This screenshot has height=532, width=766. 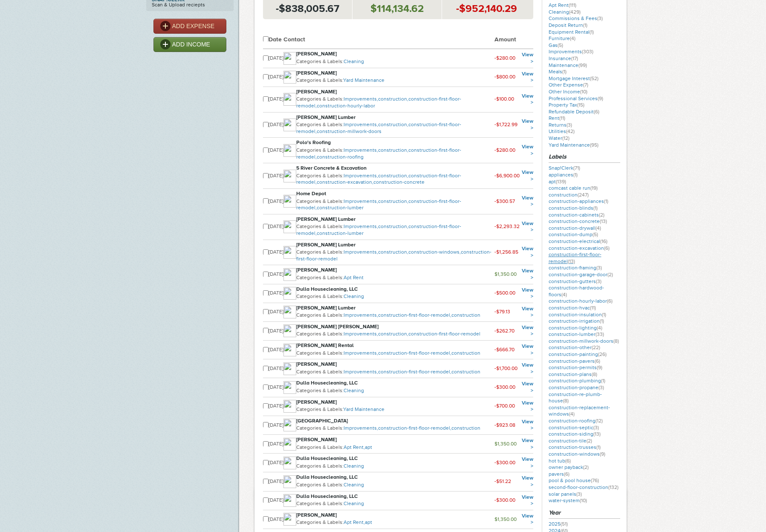 What do you see at coordinates (594, 374) in the screenshot?
I see `span: (8)` at bounding box center [594, 374].